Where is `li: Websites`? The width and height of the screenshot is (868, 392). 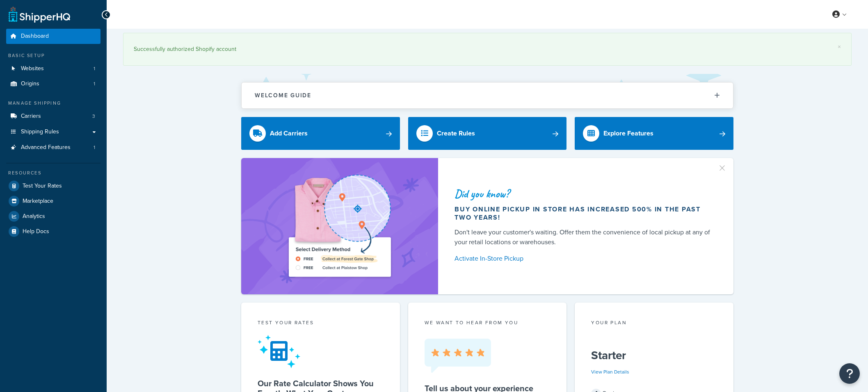 li: Websites is located at coordinates (54, 68).